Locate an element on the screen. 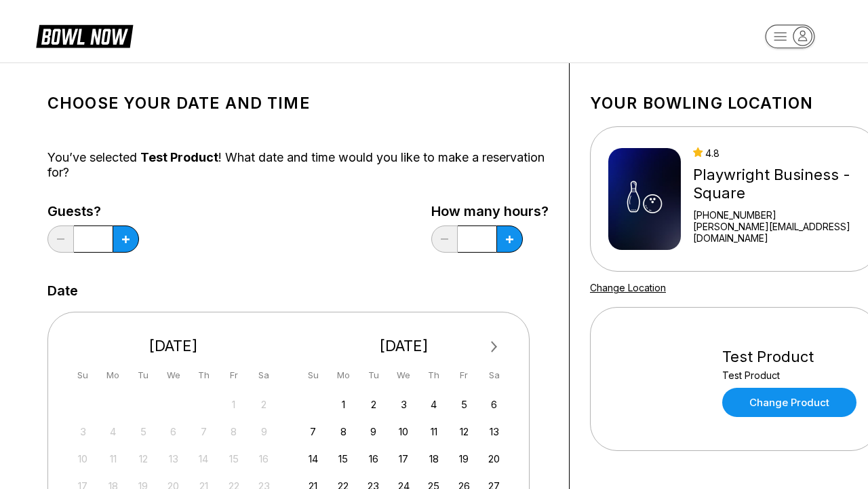 The image size is (868, 489). div: Choose Wednesday, September 3rd, 2025 is located at coordinates (404, 404).